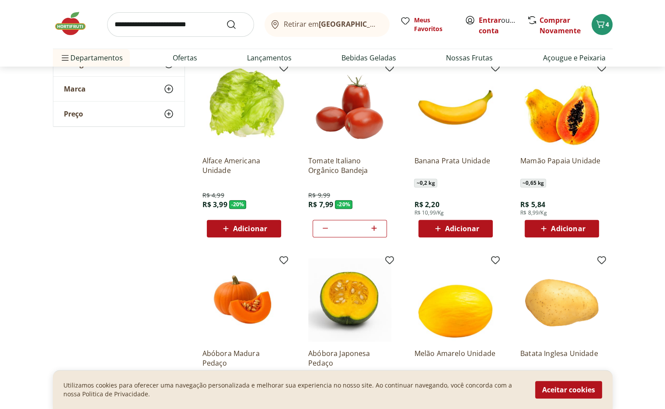  I want to click on p: Batata Inglesa Unidade, so click(562, 358).